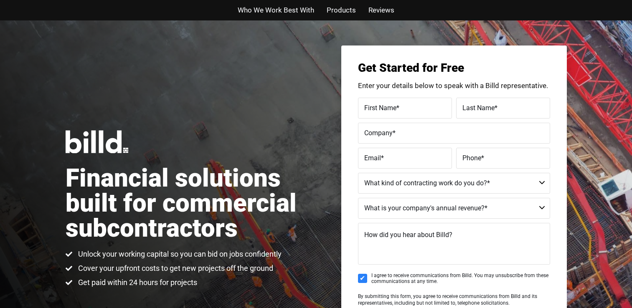 This screenshot has width=632, height=308. I want to click on p: Enter your details below to speak with a Billd representative., so click(454, 86).